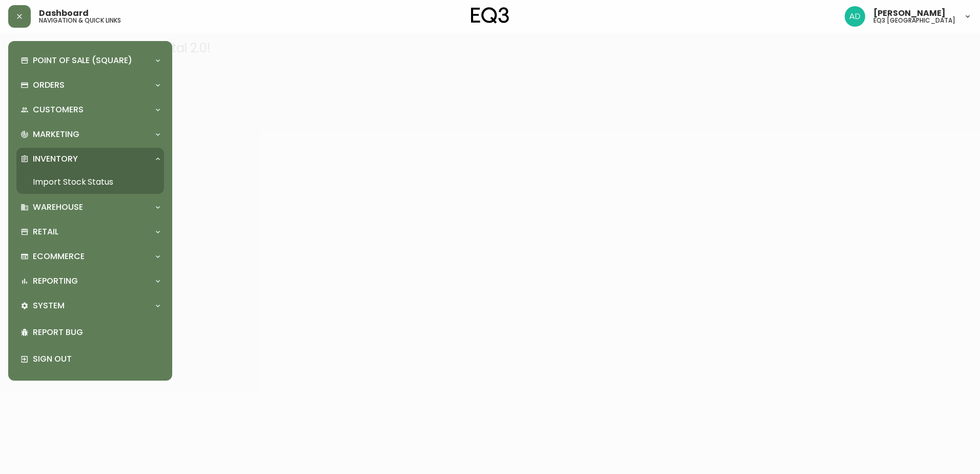 This screenshot has width=980, height=474. What do you see at coordinates (55, 159) in the screenshot?
I see `p: Inventory` at bounding box center [55, 159].